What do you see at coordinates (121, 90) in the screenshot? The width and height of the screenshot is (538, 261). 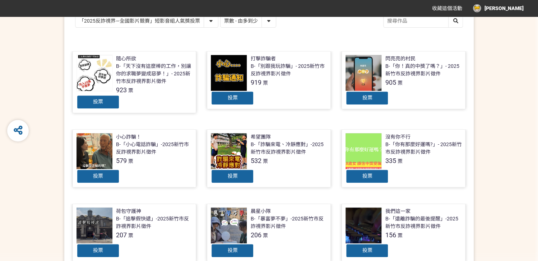 I see `span: 923` at bounding box center [121, 90].